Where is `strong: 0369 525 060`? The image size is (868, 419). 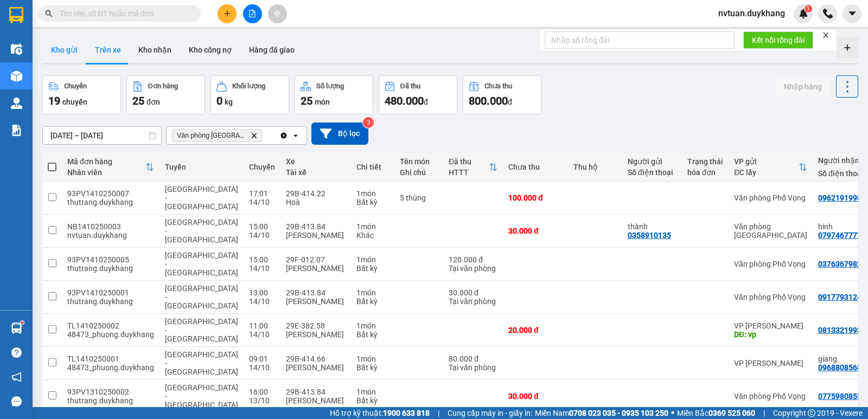 strong: 0369 525 060 is located at coordinates (732, 413).